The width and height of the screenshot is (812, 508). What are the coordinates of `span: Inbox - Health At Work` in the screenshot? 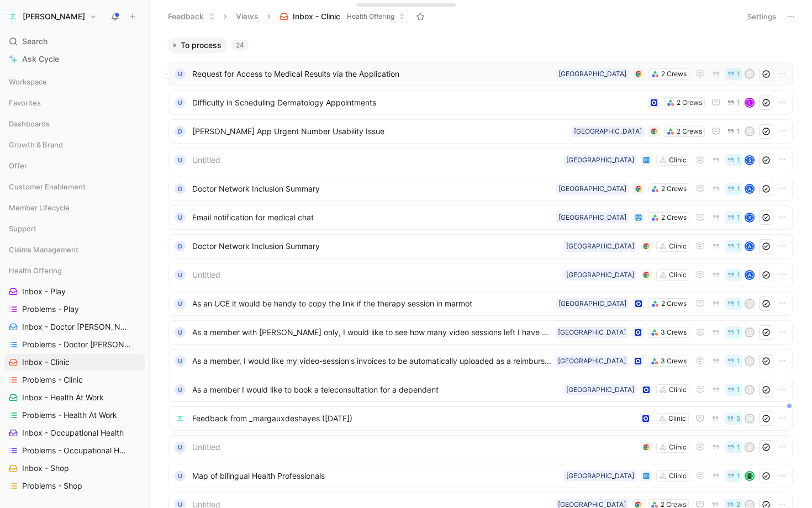 It's located at (63, 398).